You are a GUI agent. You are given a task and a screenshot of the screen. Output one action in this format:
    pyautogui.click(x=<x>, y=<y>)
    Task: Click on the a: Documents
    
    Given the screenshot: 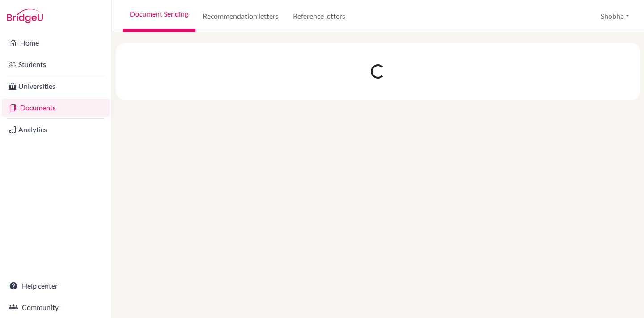 What is the action you would take?
    pyautogui.click(x=55, y=107)
    